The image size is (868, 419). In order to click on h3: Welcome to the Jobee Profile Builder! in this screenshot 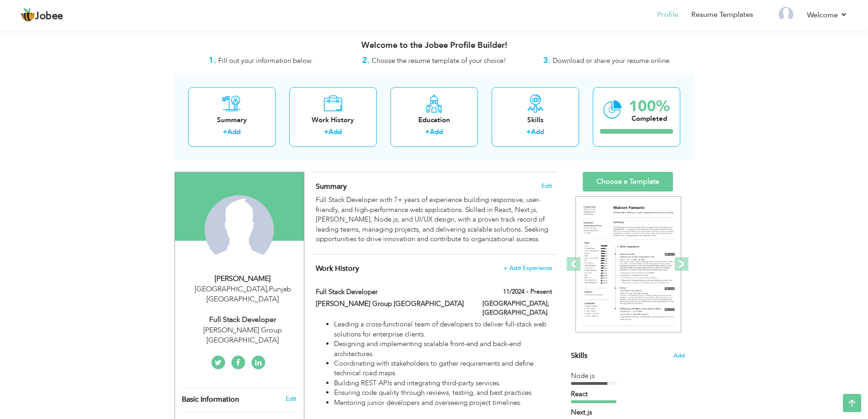, I will do `click(434, 45)`.